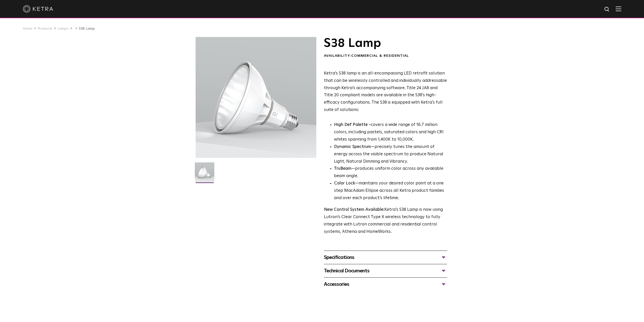  What do you see at coordinates (391, 132) in the screenshot?
I see `p: covers a wide range of 16.7 million colors, including pastels, saturated colors and high CRI whit...` at bounding box center [391, 132].